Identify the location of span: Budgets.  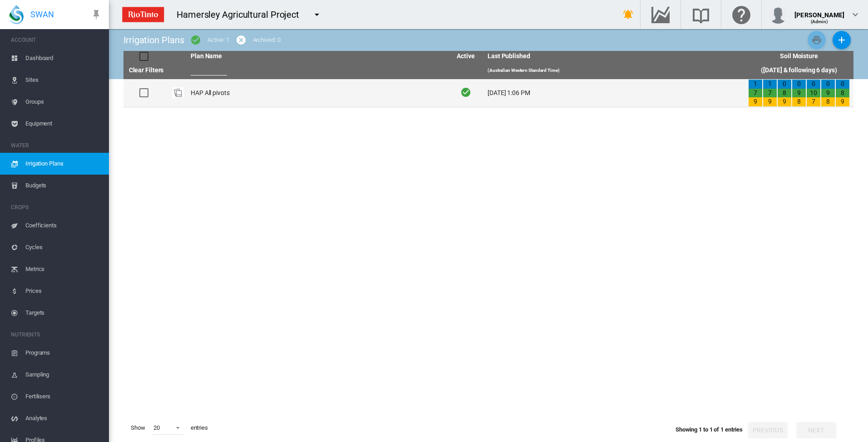
(64, 185).